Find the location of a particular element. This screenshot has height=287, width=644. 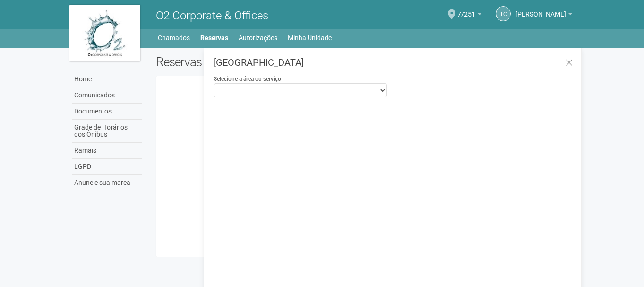

div: Nenhuma reserva foi feita is located at coordinates (365, 139).